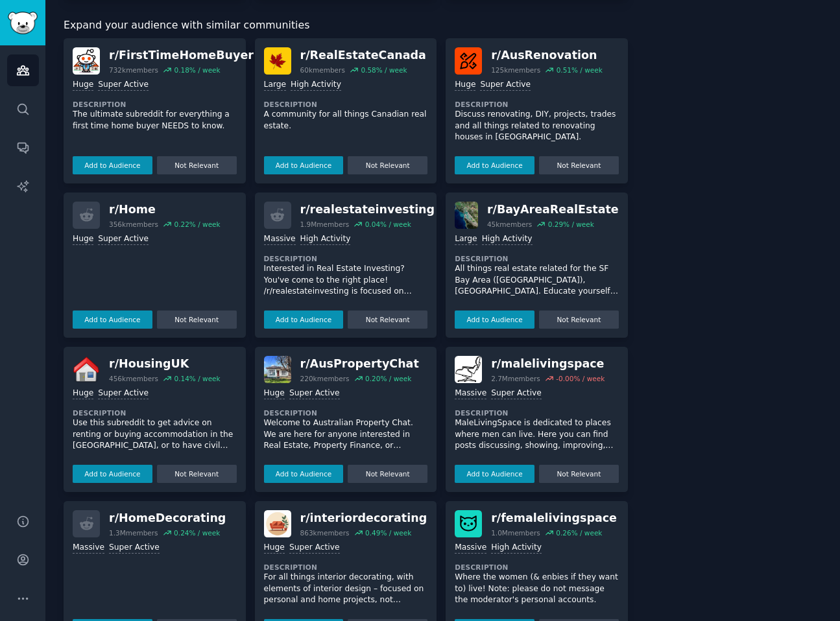 This screenshot has height=621, width=840. What do you see at coordinates (277, 370) in the screenshot?
I see `img: AusPropertyChat` at bounding box center [277, 370].